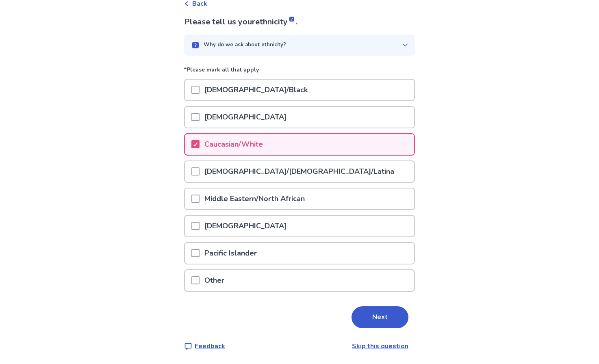  I want to click on a: Skip this question, so click(380, 346).